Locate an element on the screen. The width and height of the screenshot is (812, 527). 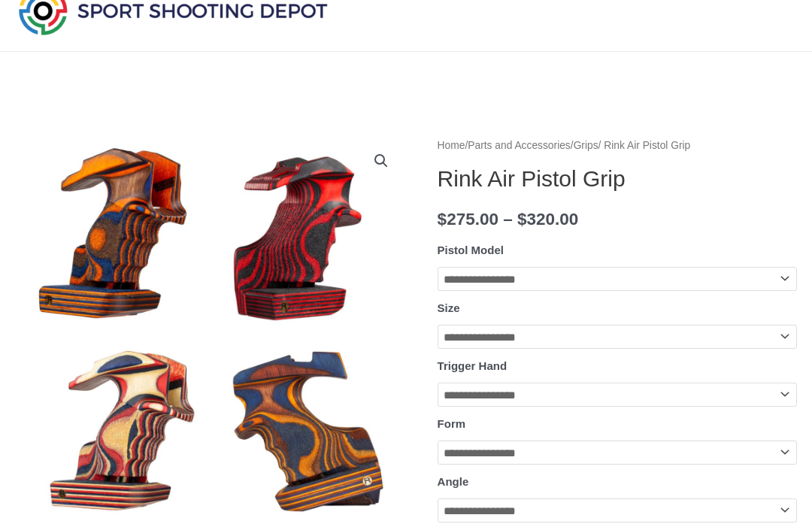
bdi: 320.00 is located at coordinates (547, 218).